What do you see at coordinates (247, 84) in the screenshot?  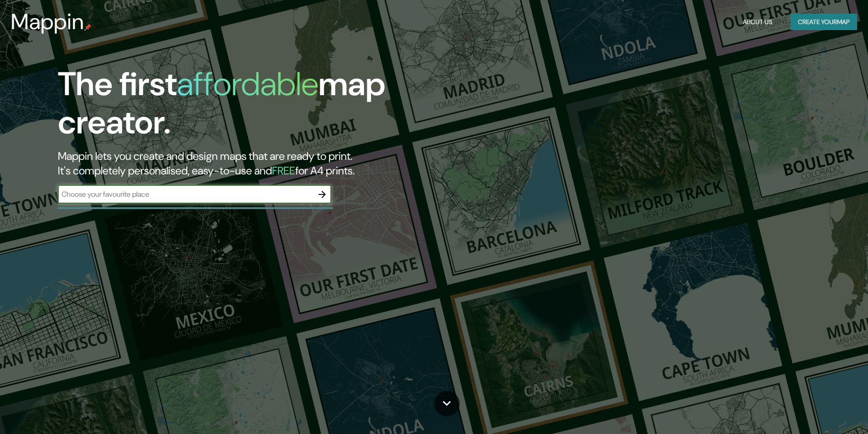 I see `h1: affordable` at bounding box center [247, 84].